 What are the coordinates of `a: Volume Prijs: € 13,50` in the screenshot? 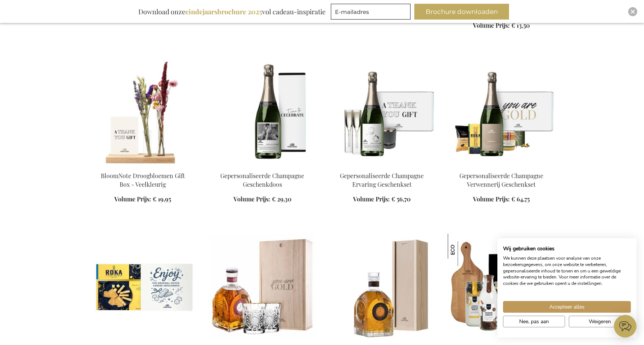 It's located at (501, 26).